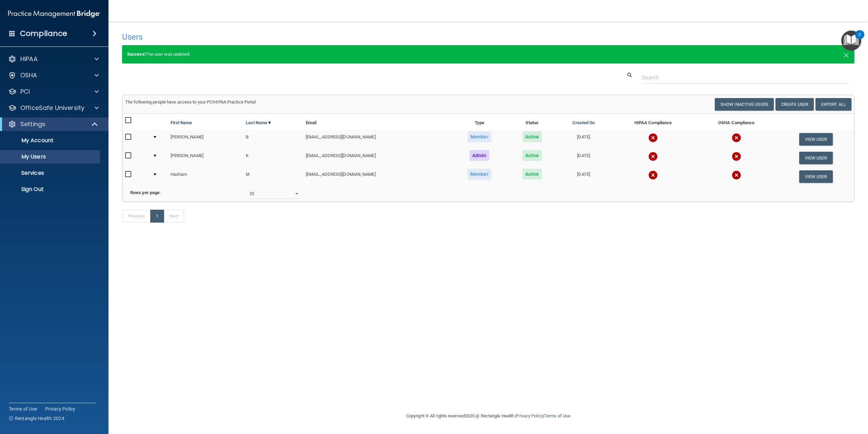 This screenshot has height=434, width=868. Describe the element at coordinates (479, 122) in the screenshot. I see `th: Type` at that location.